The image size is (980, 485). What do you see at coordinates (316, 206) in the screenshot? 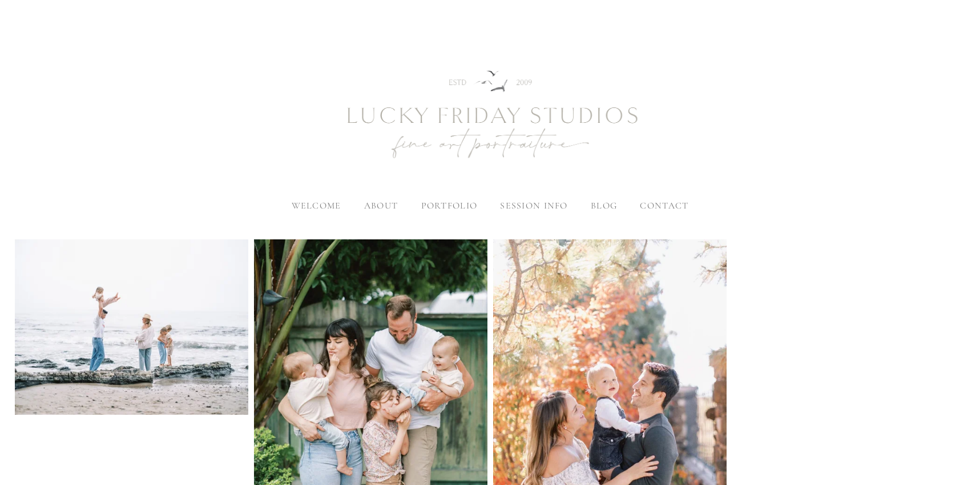
I see `span: welcome` at bounding box center [316, 206].